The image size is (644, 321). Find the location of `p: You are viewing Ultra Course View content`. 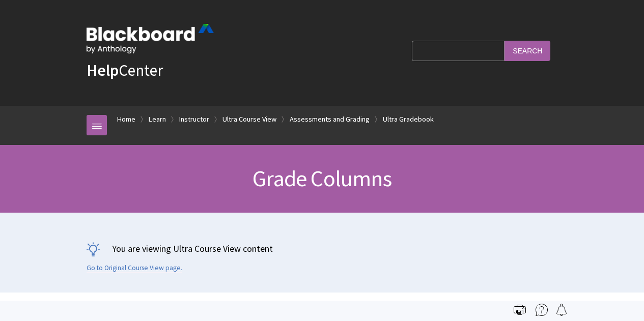

p: You are viewing Ultra Course View content is located at coordinates (322, 248).